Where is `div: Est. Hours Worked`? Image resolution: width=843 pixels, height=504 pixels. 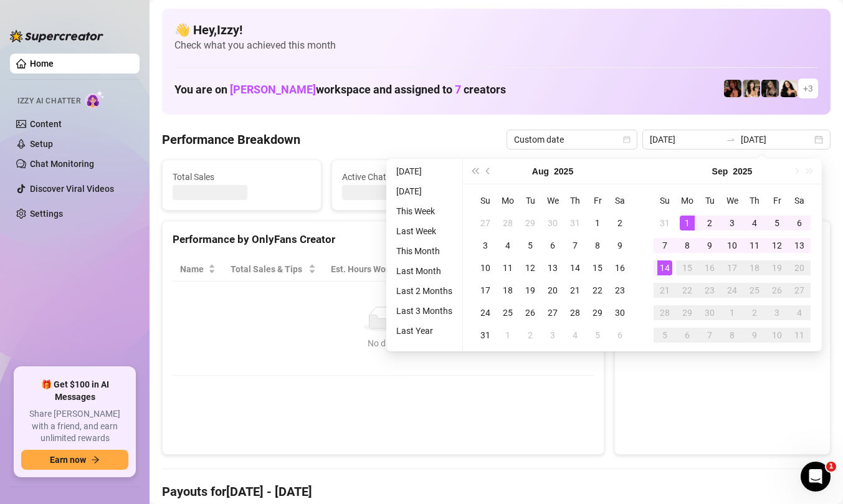
div: Est. Hours Worked is located at coordinates (369, 269).